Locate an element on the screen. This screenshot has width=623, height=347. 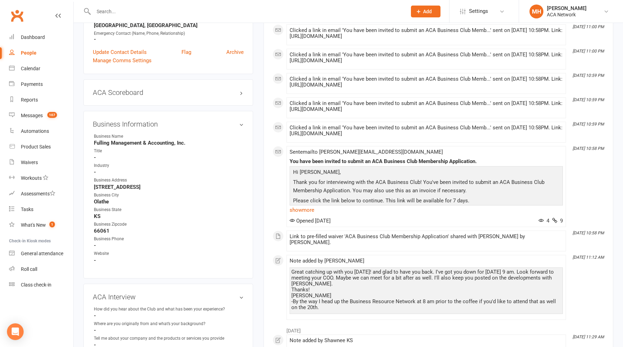
div: Business Zipcode is located at coordinates (122, 224).